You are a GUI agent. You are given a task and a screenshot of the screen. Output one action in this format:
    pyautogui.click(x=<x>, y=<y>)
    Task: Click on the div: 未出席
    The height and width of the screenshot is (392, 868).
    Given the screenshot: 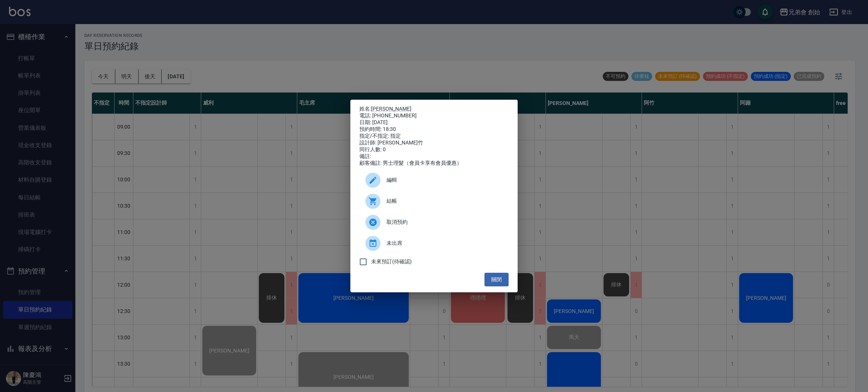 What is the action you would take?
    pyautogui.click(x=434, y=244)
    